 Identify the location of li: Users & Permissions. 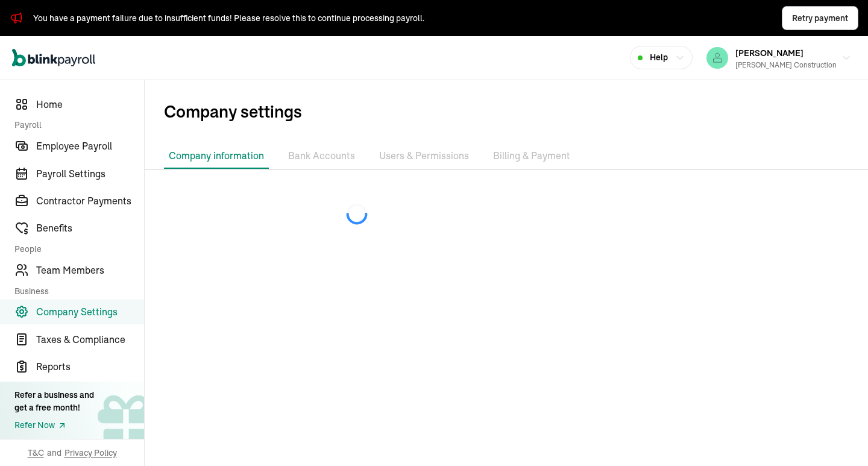
(424, 156).